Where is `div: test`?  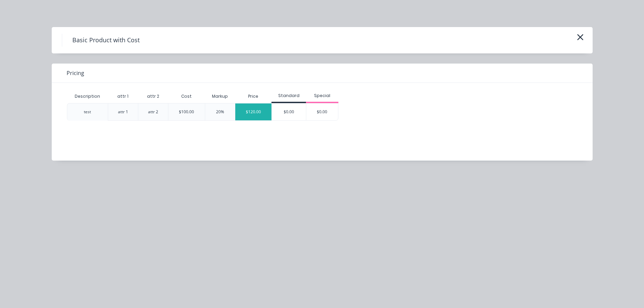 div: test is located at coordinates (88, 112).